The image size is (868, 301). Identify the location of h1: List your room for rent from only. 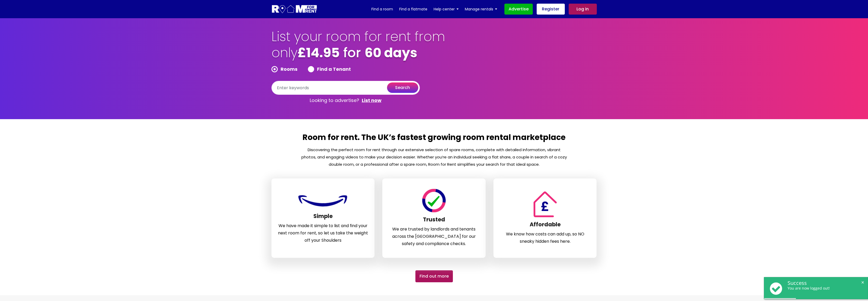
(359, 47).